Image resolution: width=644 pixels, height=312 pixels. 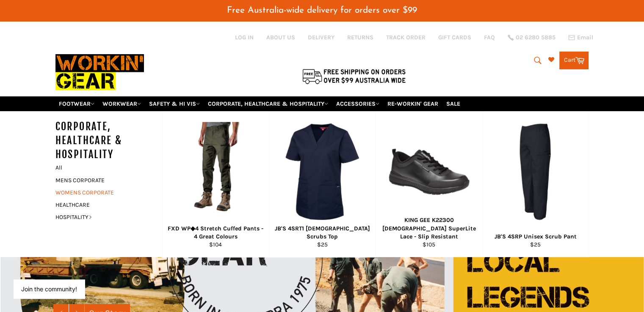 What do you see at coordinates (322, 171) in the screenshot?
I see `img: JB'S 4SRT1 Ladies Scrubs Top - Workin' Gear` at bounding box center [322, 171].